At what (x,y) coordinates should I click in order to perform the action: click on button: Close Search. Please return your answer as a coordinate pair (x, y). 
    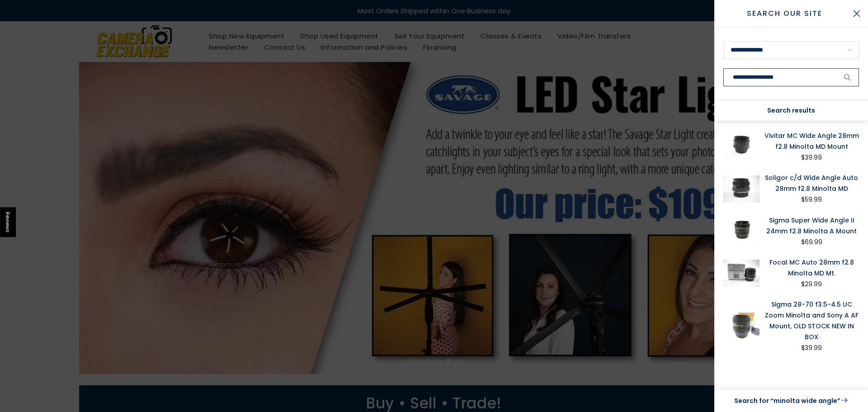
    Looking at the image, I should click on (857, 14).